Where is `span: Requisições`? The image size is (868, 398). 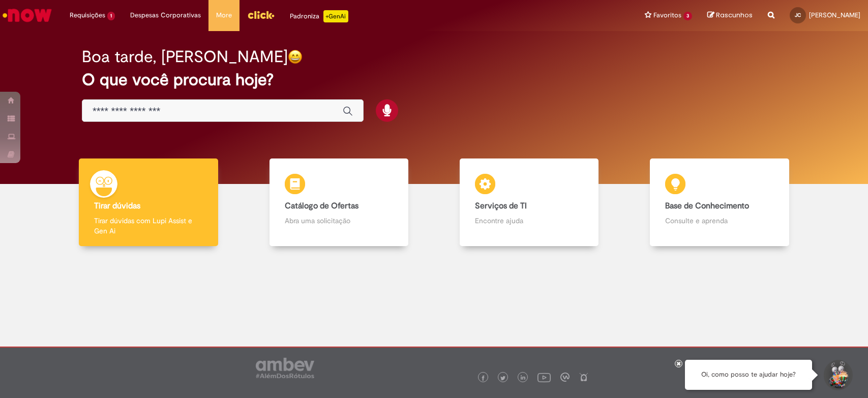
span: Requisições is located at coordinates (88, 15).